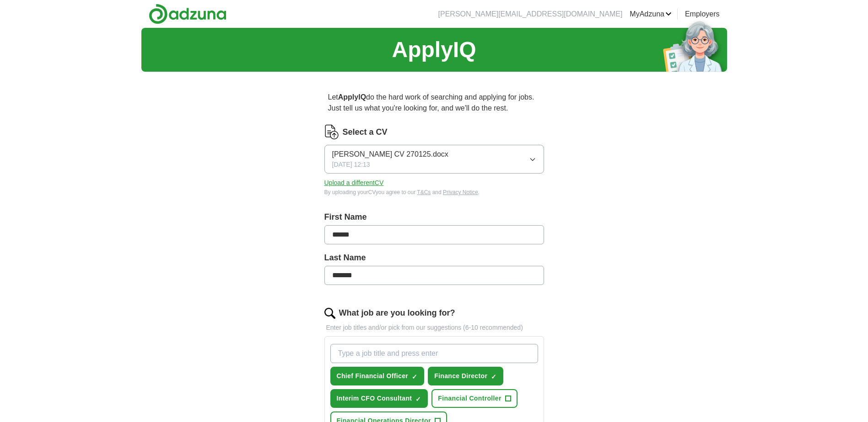  I want to click on a: T&Cs, so click(424, 192).